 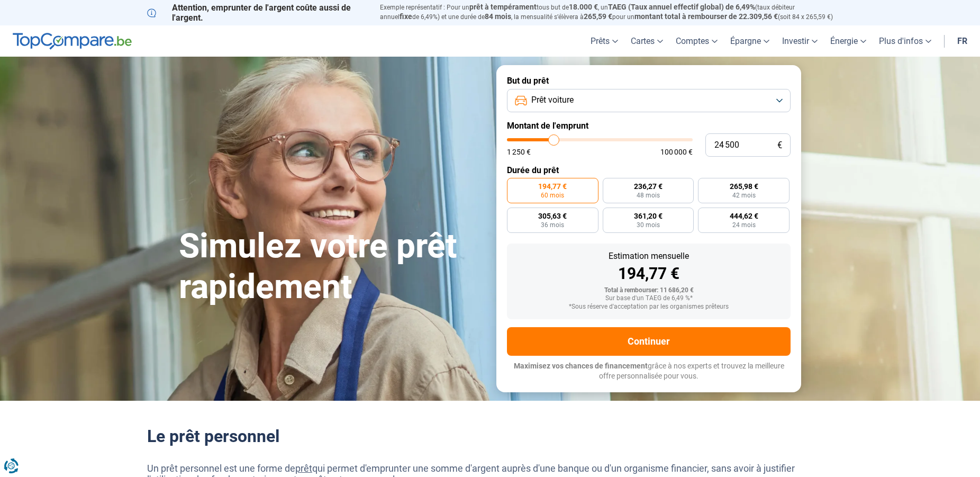 What do you see at coordinates (696, 41) in the screenshot?
I see `a: Comptes` at bounding box center [696, 41].